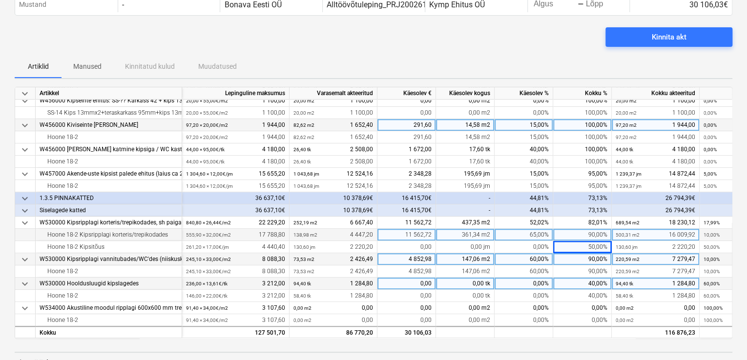  Describe the element at coordinates (583, 210) in the screenshot. I see `div: 73,13%` at that location.